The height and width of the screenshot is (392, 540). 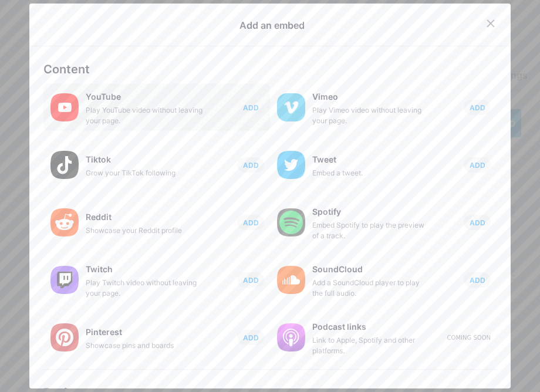 What do you see at coordinates (65, 338) in the screenshot?
I see `img: pinterest` at bounding box center [65, 338].